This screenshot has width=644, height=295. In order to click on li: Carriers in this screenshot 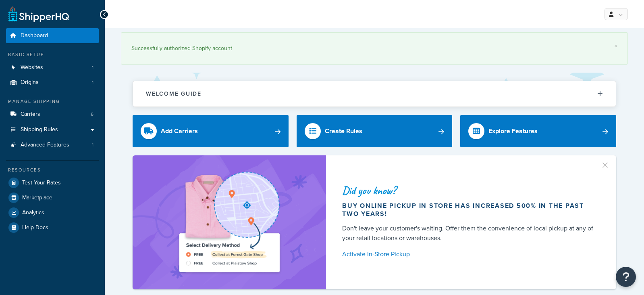, I will do `click(52, 114)`.